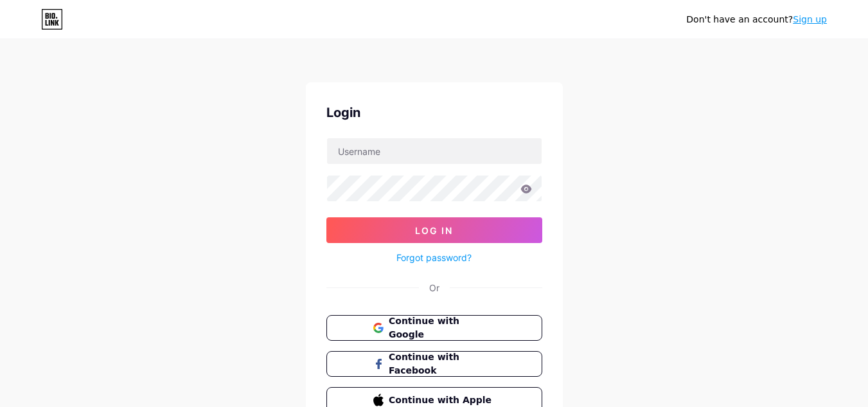 Image resolution: width=868 pixels, height=407 pixels. What do you see at coordinates (441, 328) in the screenshot?
I see `span: Continue with Google` at bounding box center [441, 328].